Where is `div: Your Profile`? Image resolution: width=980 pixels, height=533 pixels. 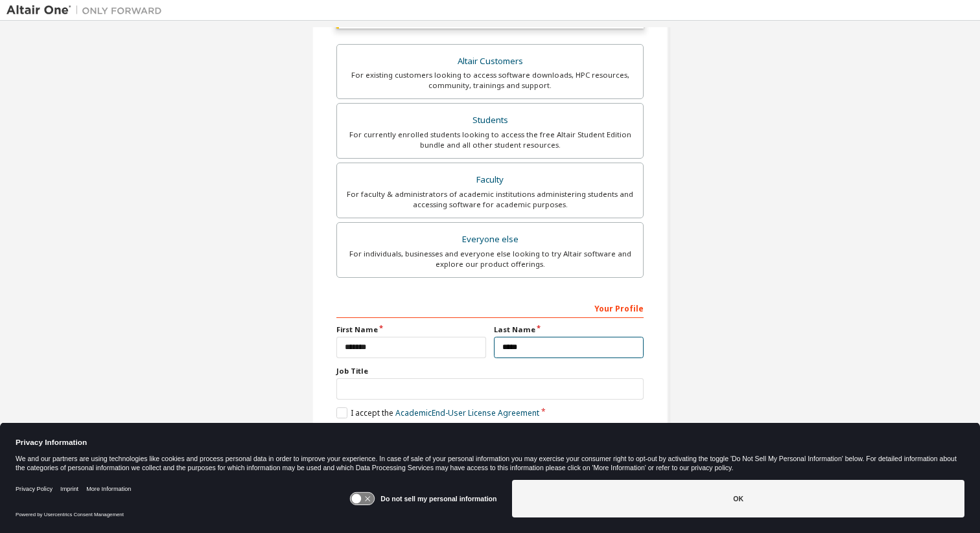 div: Your Profile is located at coordinates (490, 308).